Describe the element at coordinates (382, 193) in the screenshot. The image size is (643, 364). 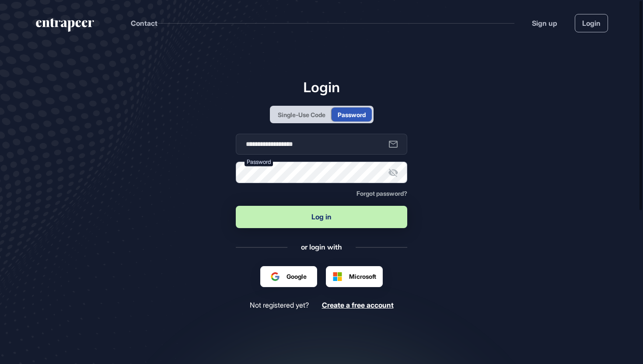
I see `span: Forgot password?` at that location.